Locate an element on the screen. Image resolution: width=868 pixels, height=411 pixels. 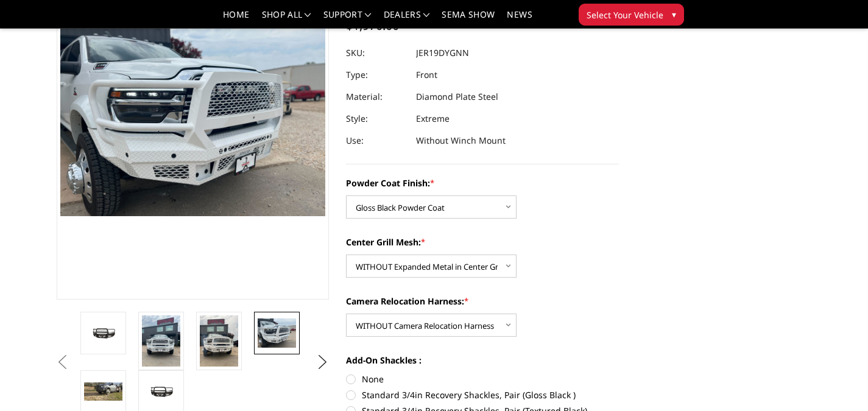
dt: Use: is located at coordinates (377, 140).